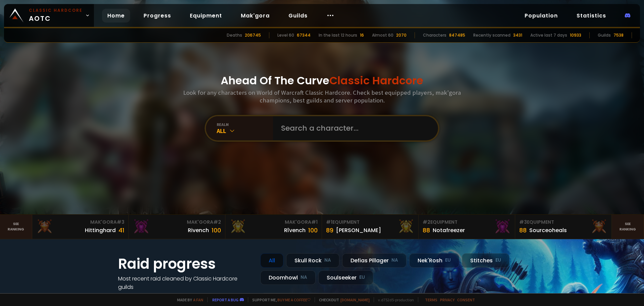 This screenshot has height=306, width=644. Describe the element at coordinates (140, 295) in the screenshot. I see `a: See all progress` at that location.